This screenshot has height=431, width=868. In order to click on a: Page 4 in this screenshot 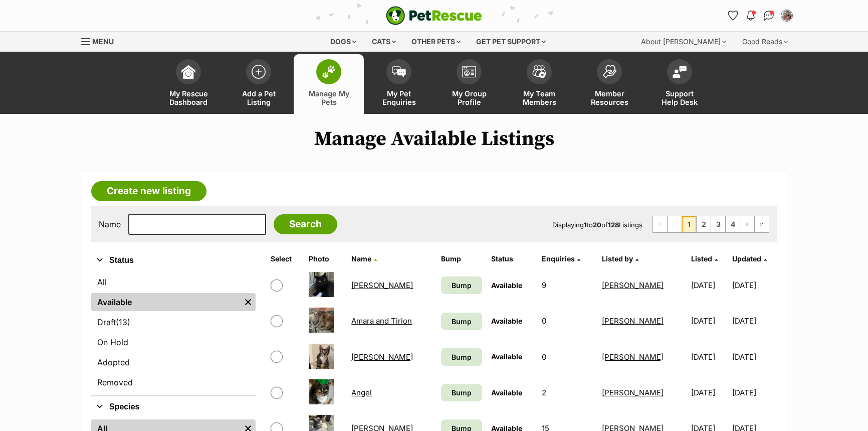, I will do `click(732, 225)`.